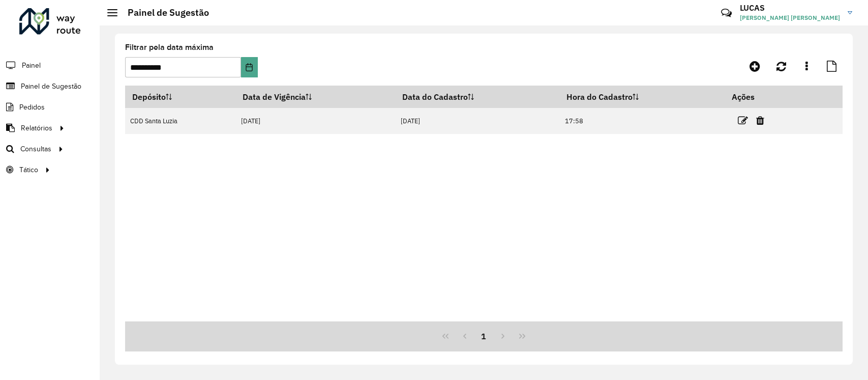 The height and width of the screenshot is (380, 868). What do you see at coordinates (642, 121) in the screenshot?
I see `td: 17:58` at bounding box center [642, 121].